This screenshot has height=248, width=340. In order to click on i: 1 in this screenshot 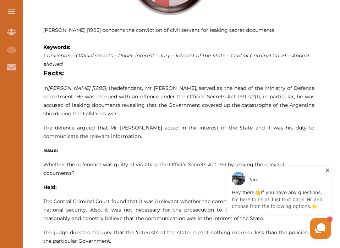, I will do `click(160, 55)`.